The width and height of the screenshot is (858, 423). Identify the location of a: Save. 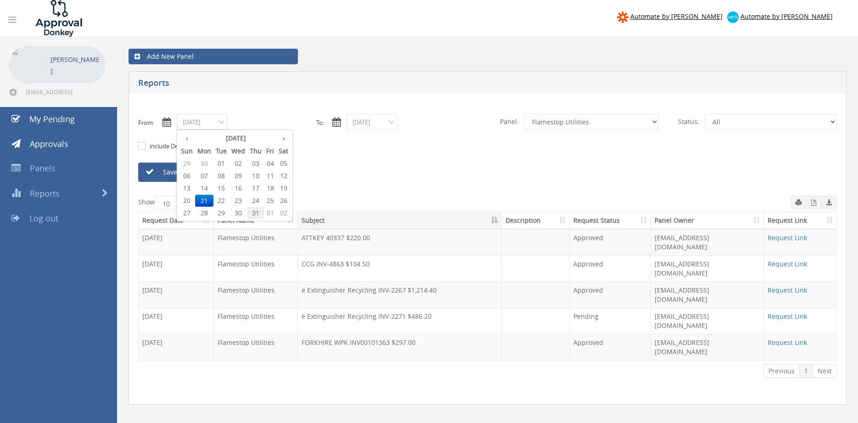
(191, 172).